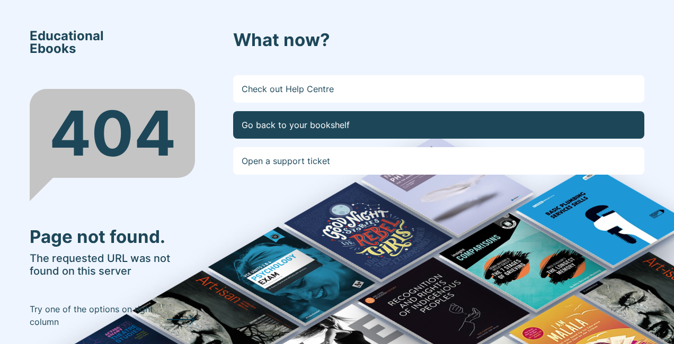  Describe the element at coordinates (98, 316) in the screenshot. I see `p: Try one of the options on right column` at that location.